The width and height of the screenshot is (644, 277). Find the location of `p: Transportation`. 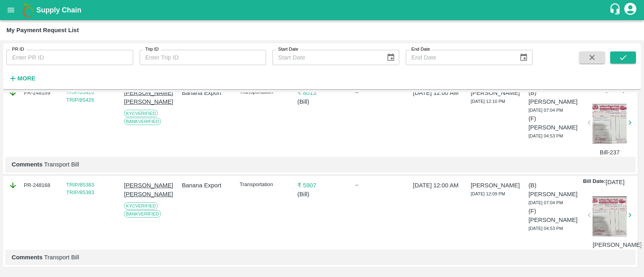

p: Transportation is located at coordinates (264, 184).